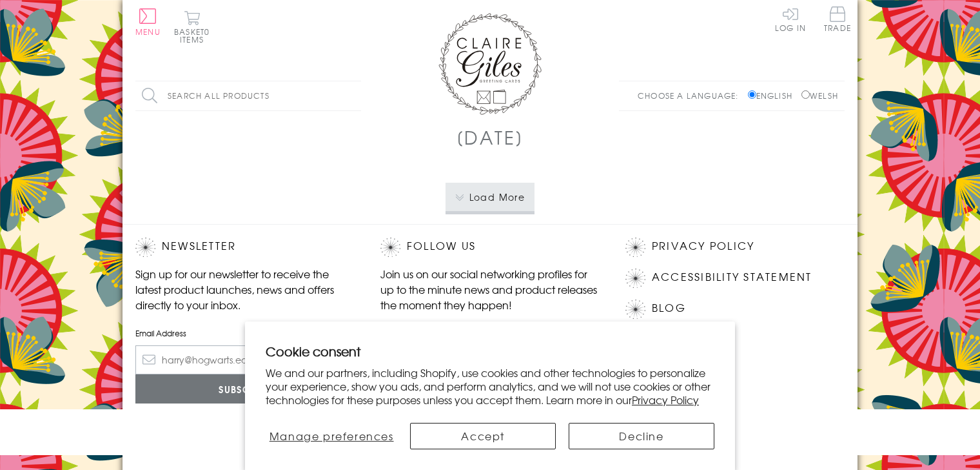  I want to click on a: Trade, so click(838, 20).